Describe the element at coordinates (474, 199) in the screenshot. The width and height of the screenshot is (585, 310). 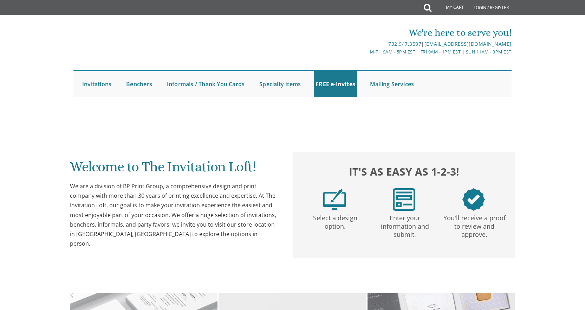
I see `img: step3.png` at that location.